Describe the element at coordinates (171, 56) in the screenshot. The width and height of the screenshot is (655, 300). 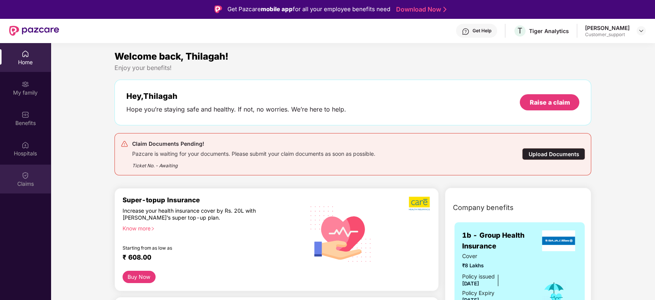
I see `span: Welcome back, Thilagah!` at that location.